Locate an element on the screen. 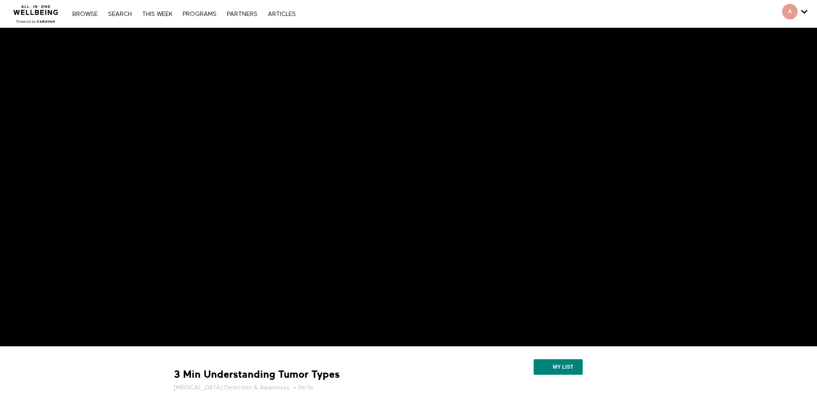 This screenshot has width=817, height=398. strong: 3 Min Understanding Tumor Types is located at coordinates (257, 374).